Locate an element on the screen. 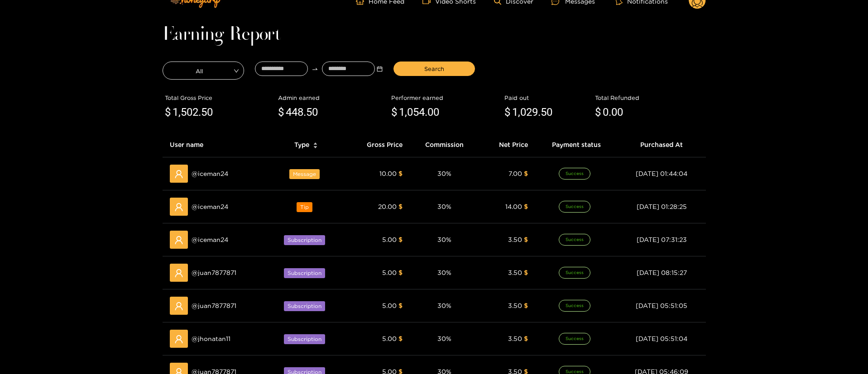  span: 1,054 is located at coordinates (412, 112).